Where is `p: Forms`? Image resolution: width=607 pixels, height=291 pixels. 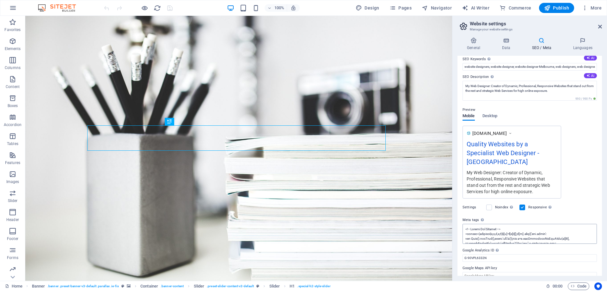
p: Forms is located at coordinates (13, 257).